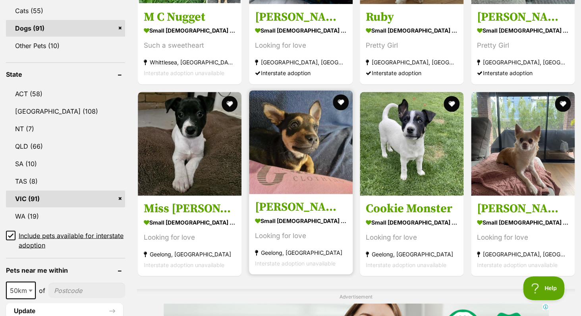  Describe the element at coordinates (412, 17) in the screenshot. I see `h3: Ruby` at that location.